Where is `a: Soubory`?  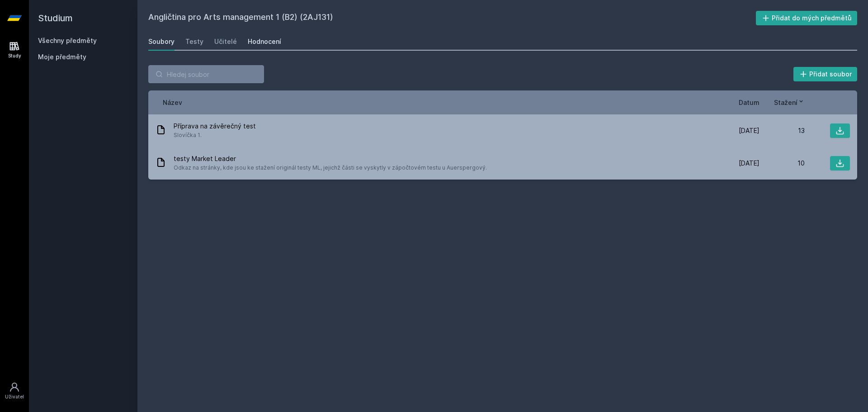
a: Soubory is located at coordinates (162, 41).